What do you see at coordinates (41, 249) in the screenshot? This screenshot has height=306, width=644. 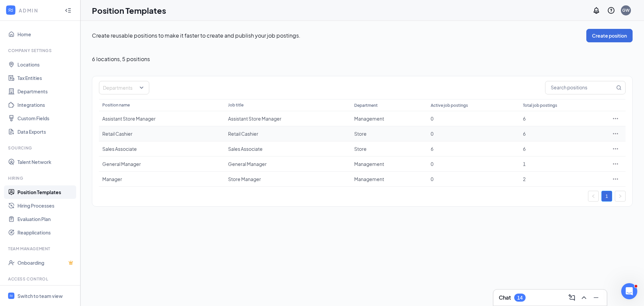 I see `div: Team Management` at bounding box center [41, 249].